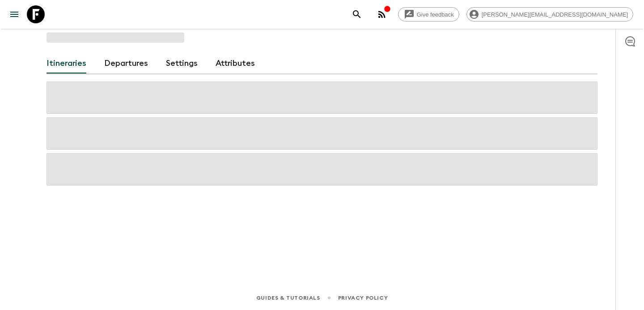  I want to click on a: Privacy Policy, so click(363, 298).